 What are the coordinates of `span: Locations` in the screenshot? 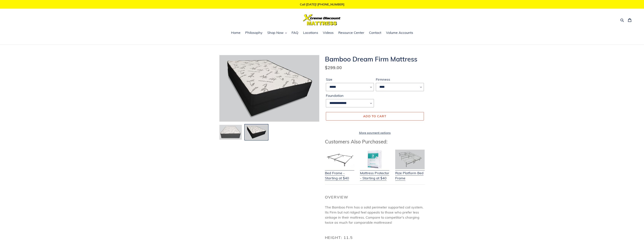 It's located at (311, 33).